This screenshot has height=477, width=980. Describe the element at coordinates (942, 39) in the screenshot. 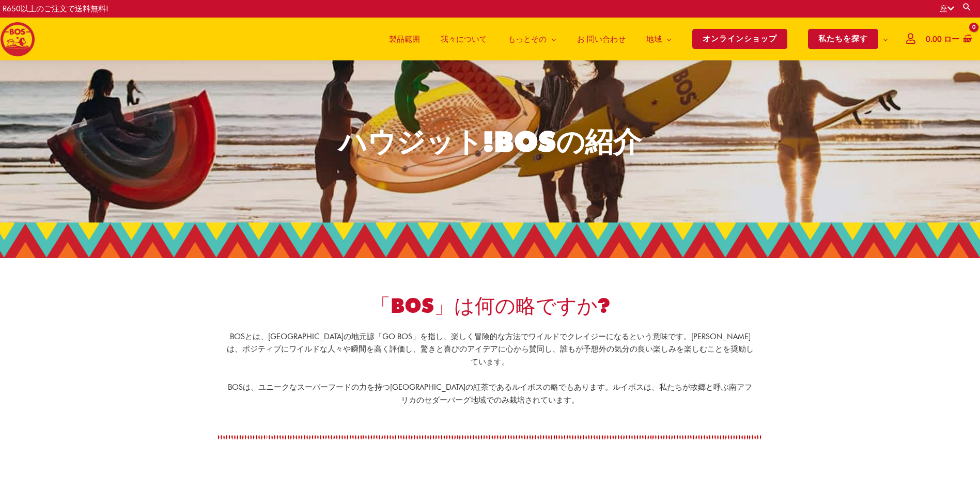

I see `span: 0.00 ロー` at that location.